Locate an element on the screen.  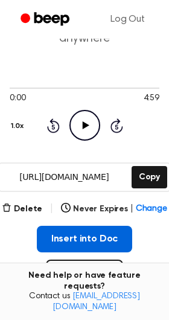
span: 0:00 is located at coordinates (17, 98).